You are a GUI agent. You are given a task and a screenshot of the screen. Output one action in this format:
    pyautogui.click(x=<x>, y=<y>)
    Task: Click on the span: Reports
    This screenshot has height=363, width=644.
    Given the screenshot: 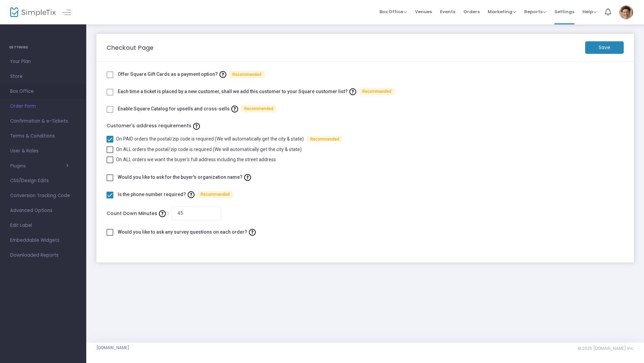 What is the action you would take?
    pyautogui.click(x=535, y=11)
    